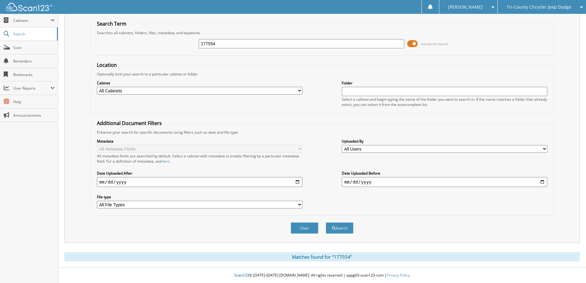 The height and width of the screenshot is (283, 586). What do you see at coordinates (444, 83) in the screenshot?
I see `label: Folder` at bounding box center [444, 83].